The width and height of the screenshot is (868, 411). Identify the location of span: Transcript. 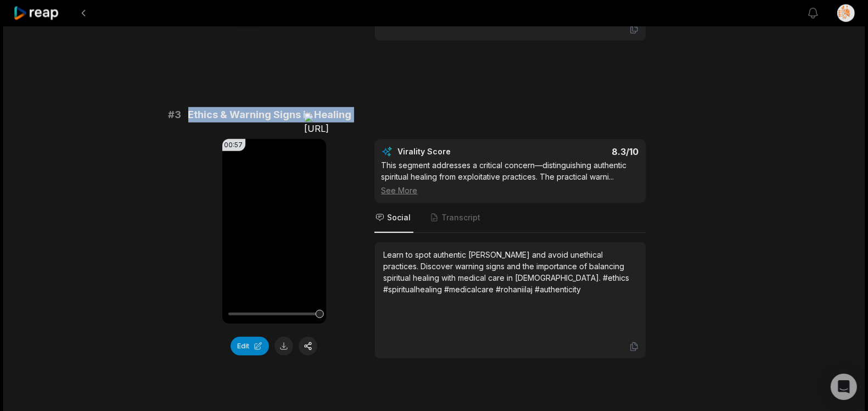
(461, 218).